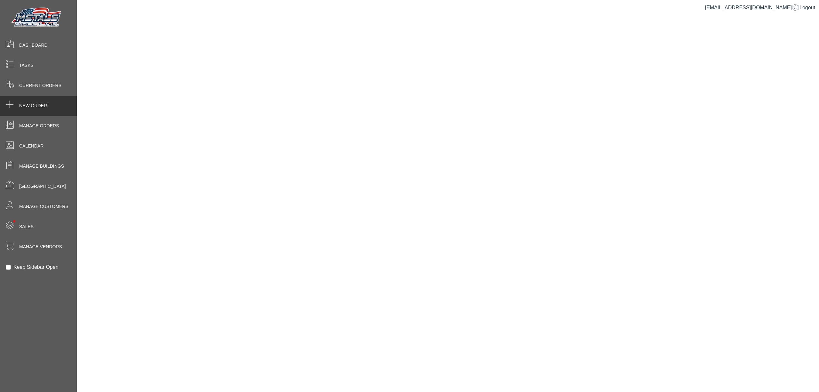 This screenshot has width=819, height=392. I want to click on span: New Order, so click(33, 106).